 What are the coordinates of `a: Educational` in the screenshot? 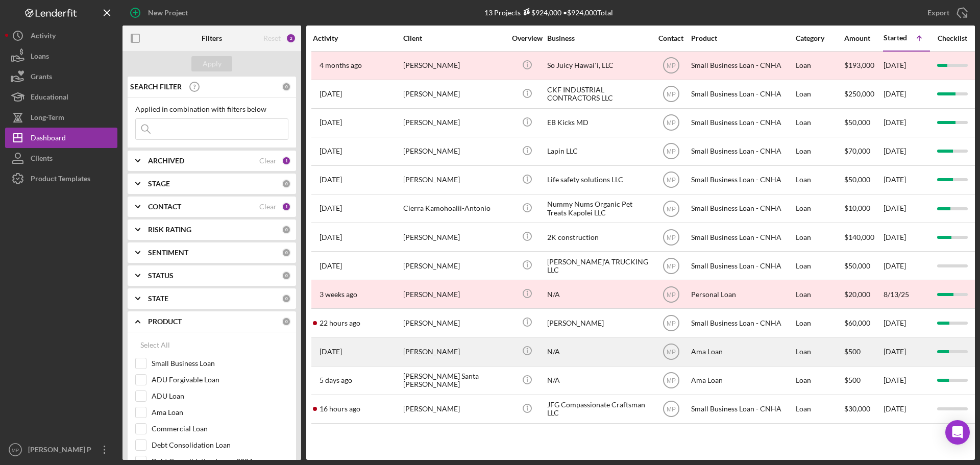 It's located at (61, 97).